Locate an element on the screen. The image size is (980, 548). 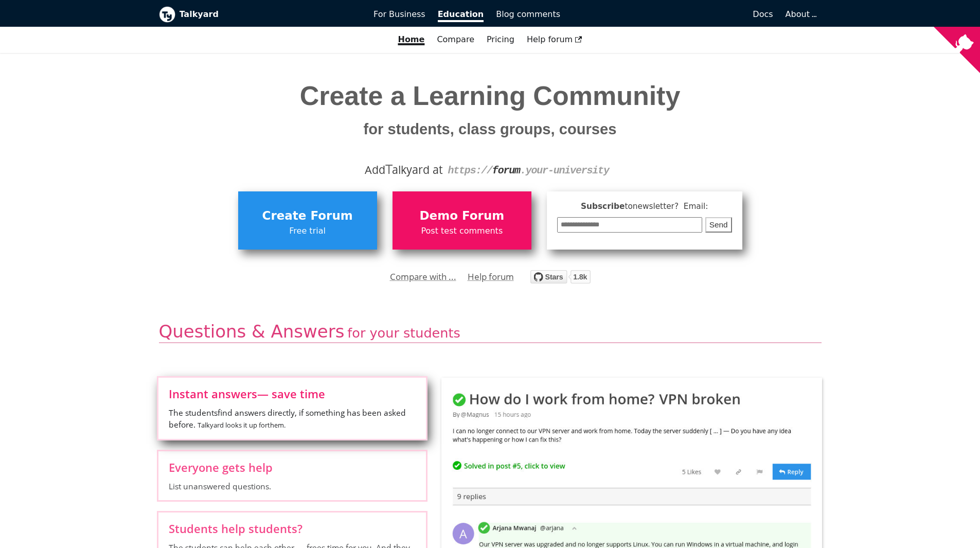
span: Education is located at coordinates (461, 16).